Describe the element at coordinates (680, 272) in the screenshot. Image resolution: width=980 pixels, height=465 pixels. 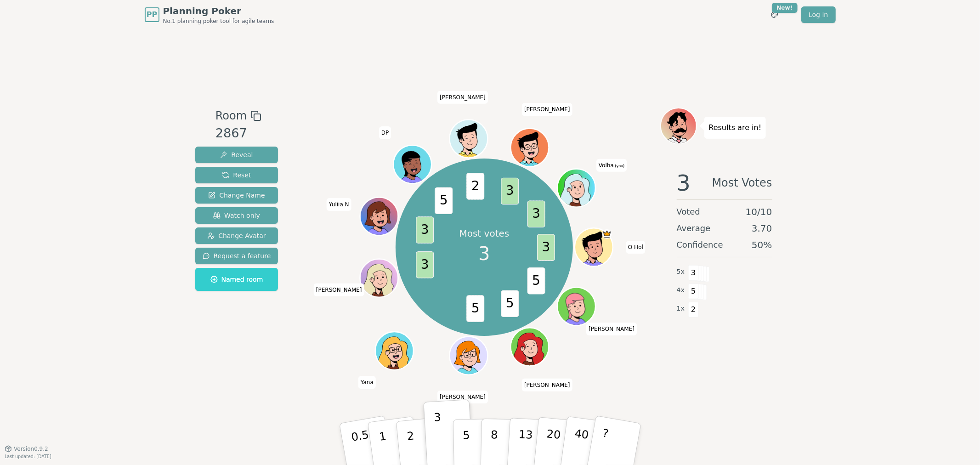
I see `span: 5 x` at that location.